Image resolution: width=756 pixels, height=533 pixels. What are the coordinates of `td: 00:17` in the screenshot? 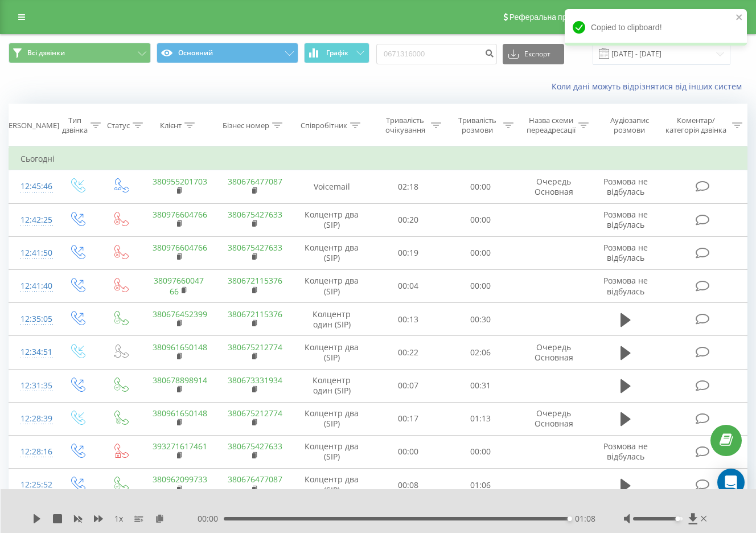 It's located at (408, 419).